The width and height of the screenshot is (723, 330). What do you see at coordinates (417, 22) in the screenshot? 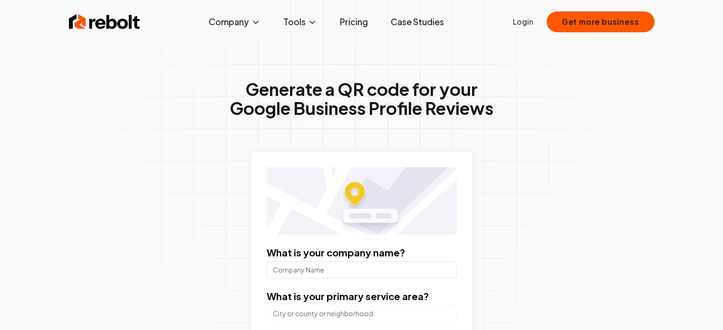
I see `a: Case Studies` at bounding box center [417, 22].